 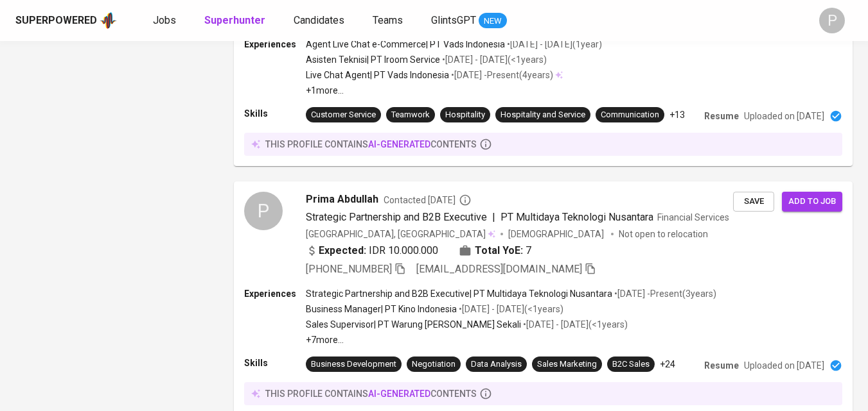 What do you see at coordinates (56, 20) in the screenshot?
I see `div: Superpowered` at bounding box center [56, 20].